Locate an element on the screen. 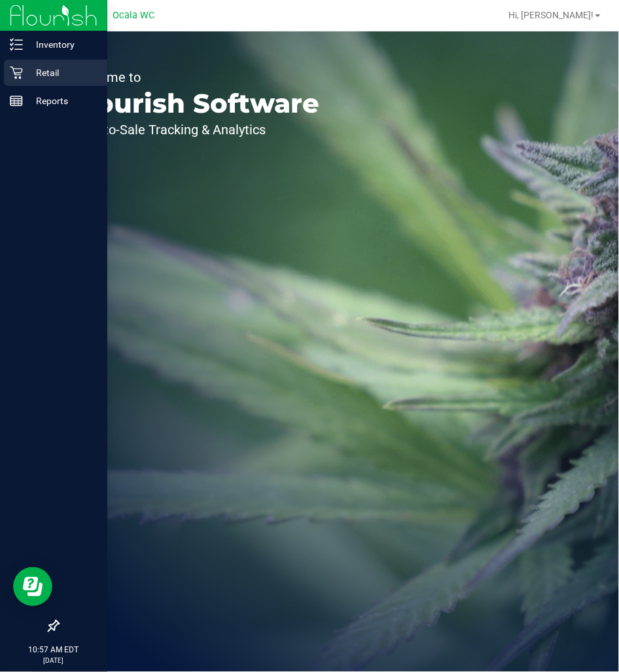 The width and height of the screenshot is (619, 672). inline-svg: Inventory is located at coordinates (16, 44).